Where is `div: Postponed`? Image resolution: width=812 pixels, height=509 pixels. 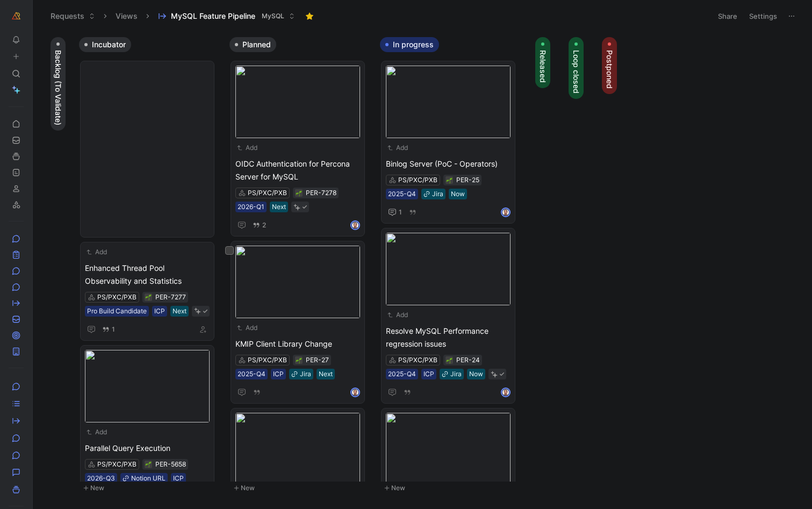 div: Postponed is located at coordinates (609, 266).